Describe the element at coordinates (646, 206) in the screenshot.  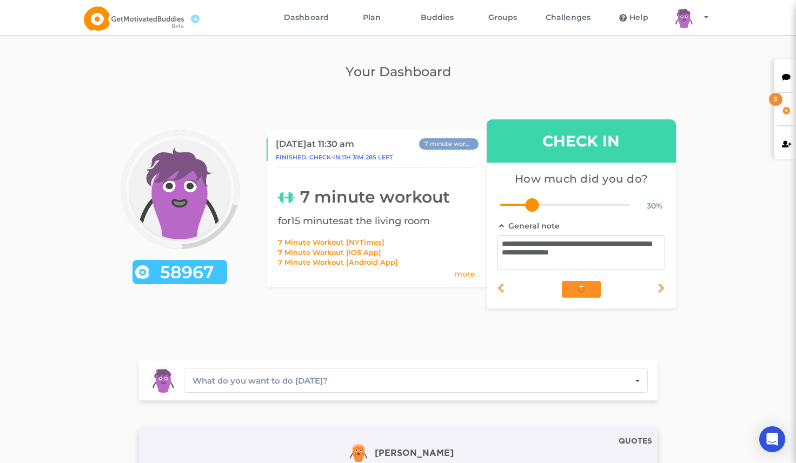
I see `div: 30 %` at that location.